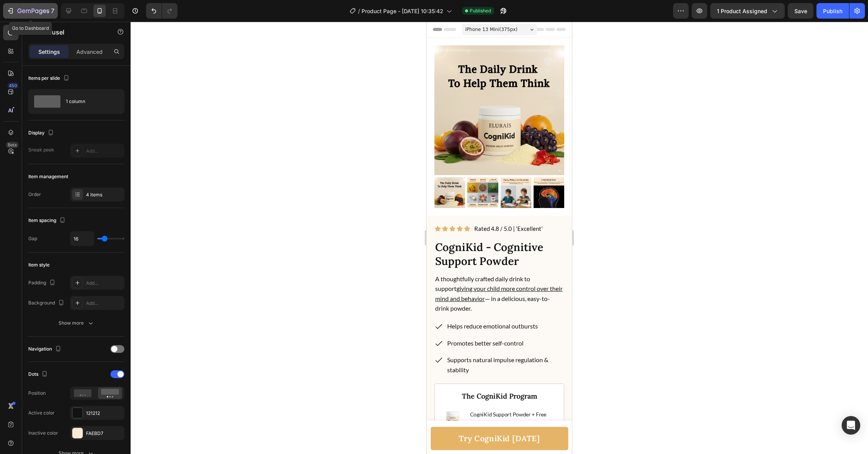  What do you see at coordinates (104, 195) in the screenshot?
I see `div: 4 items` at bounding box center [104, 195].